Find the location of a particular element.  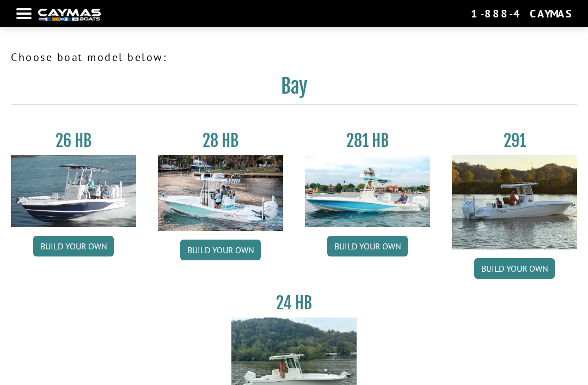

h3: 28 HB is located at coordinates (220, 141).